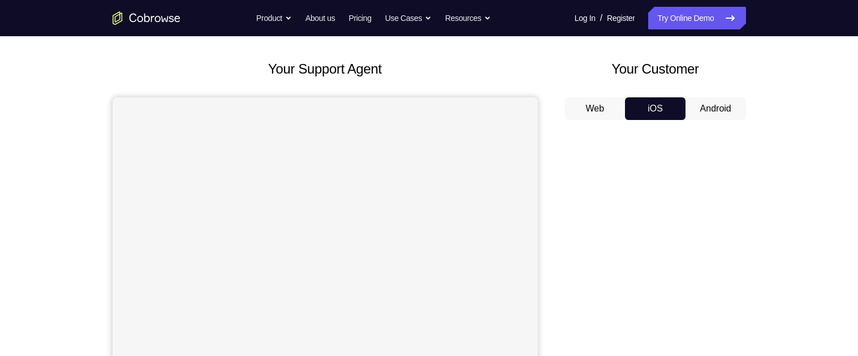 This screenshot has height=356, width=858. Describe the element at coordinates (585, 18) in the screenshot. I see `a: Log In` at that location.